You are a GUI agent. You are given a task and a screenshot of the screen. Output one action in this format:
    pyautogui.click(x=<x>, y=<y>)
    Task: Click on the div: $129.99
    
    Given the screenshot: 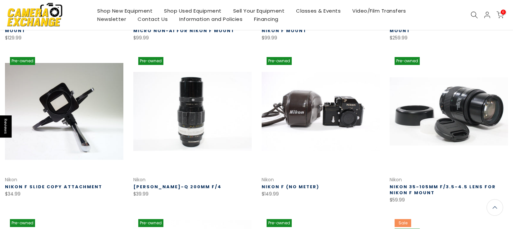 What is the action you would take?
    pyautogui.click(x=64, y=38)
    